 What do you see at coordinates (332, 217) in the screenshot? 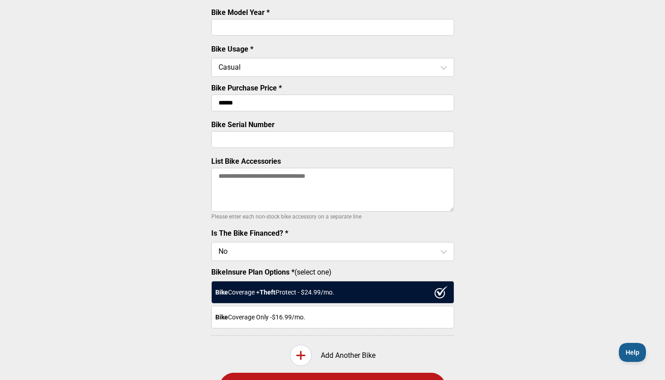
I see `p: Please enter each non-stock bike accessory on a separate line` at bounding box center [332, 217].